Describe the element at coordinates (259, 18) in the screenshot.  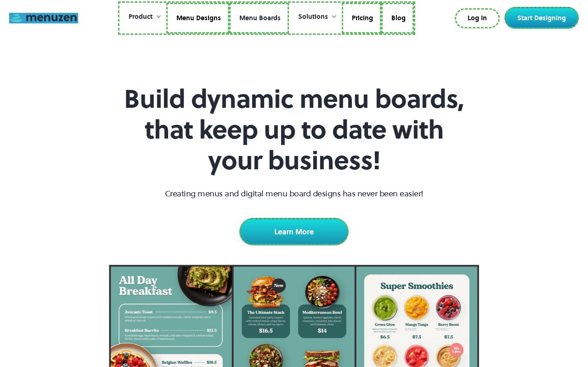
I see `a: Menu Boards` at that location.